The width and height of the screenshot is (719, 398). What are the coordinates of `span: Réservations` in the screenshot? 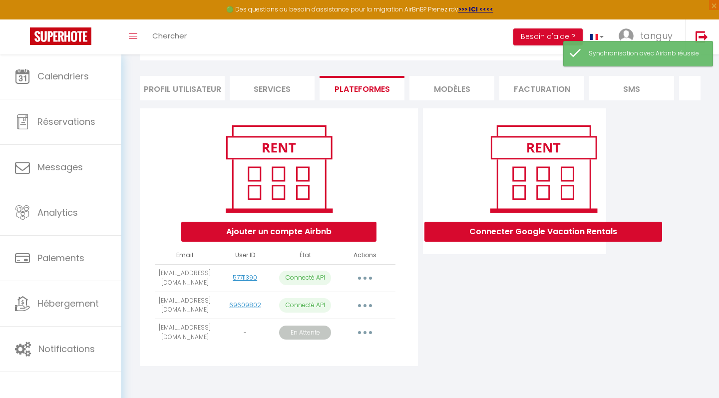 It's located at (66, 121).